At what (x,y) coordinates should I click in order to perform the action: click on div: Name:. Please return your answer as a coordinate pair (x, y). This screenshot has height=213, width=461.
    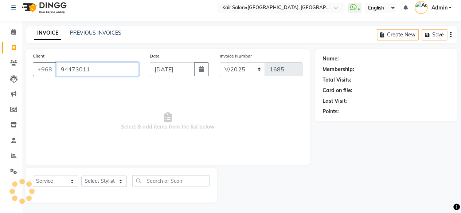
    Looking at the image, I should click on (331, 59).